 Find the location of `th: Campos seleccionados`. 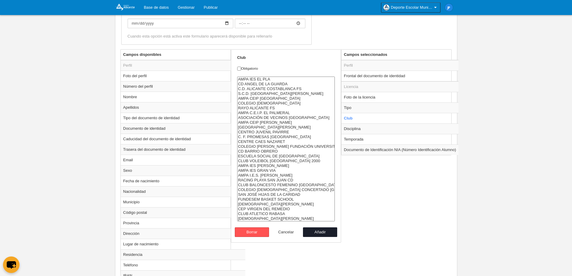

th: Campos seleccionados is located at coordinates (400, 55).